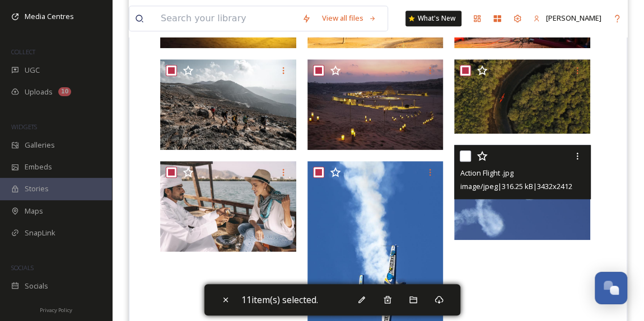 The width and height of the screenshot is (644, 321). What do you see at coordinates (522, 96) in the screenshot?
I see `img: kayaking.png` at bounding box center [522, 96].